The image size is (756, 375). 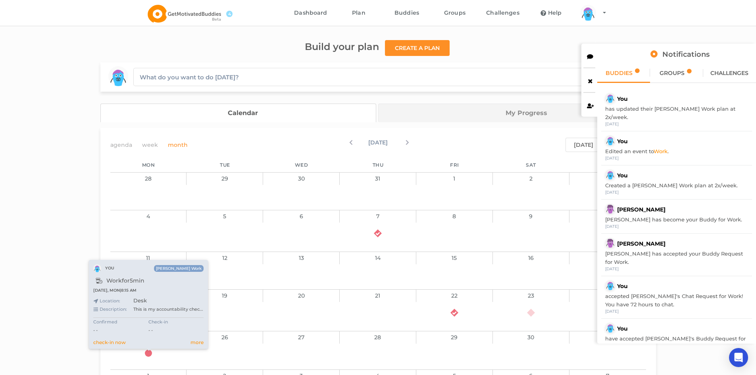 I want to click on a: more, so click(x=197, y=343).